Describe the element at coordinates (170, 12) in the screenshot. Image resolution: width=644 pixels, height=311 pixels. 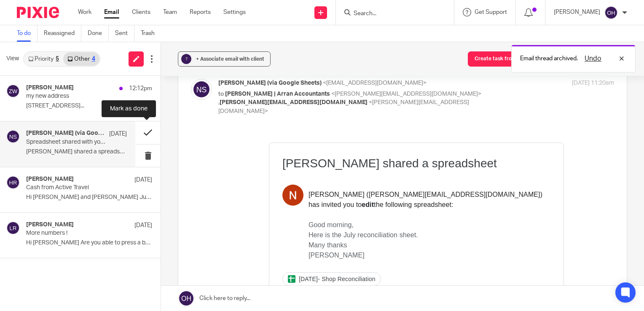
I see `a: Team` at that location.